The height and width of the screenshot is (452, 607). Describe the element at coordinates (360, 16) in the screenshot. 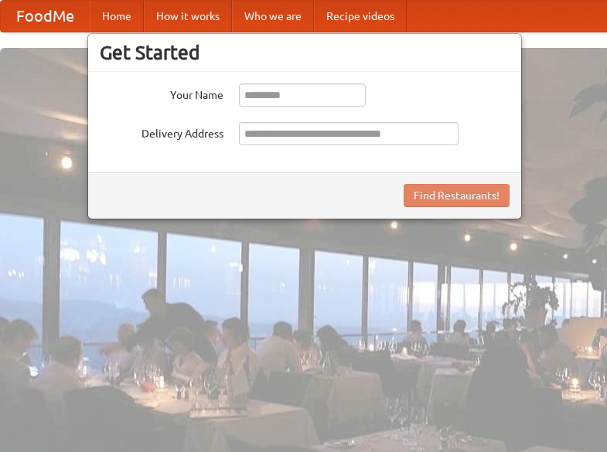

I see `a: Recipe videos` at that location.